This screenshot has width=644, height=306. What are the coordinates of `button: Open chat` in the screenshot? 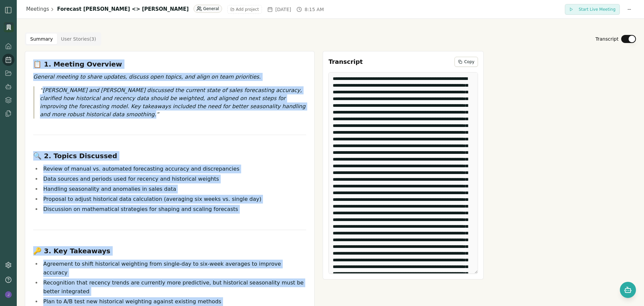 It's located at (628, 290).